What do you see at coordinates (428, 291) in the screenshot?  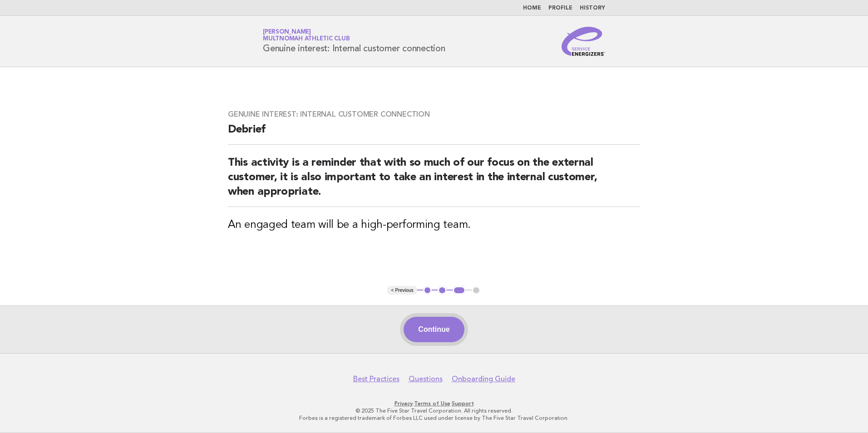 I see `button: 1` at bounding box center [428, 291].